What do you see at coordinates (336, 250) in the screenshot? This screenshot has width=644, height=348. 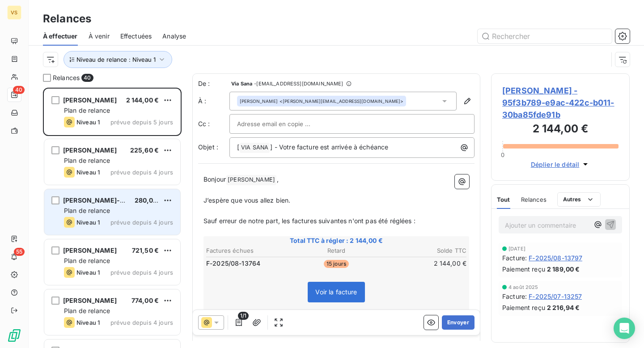 I see `th: Retard` at bounding box center [336, 250].